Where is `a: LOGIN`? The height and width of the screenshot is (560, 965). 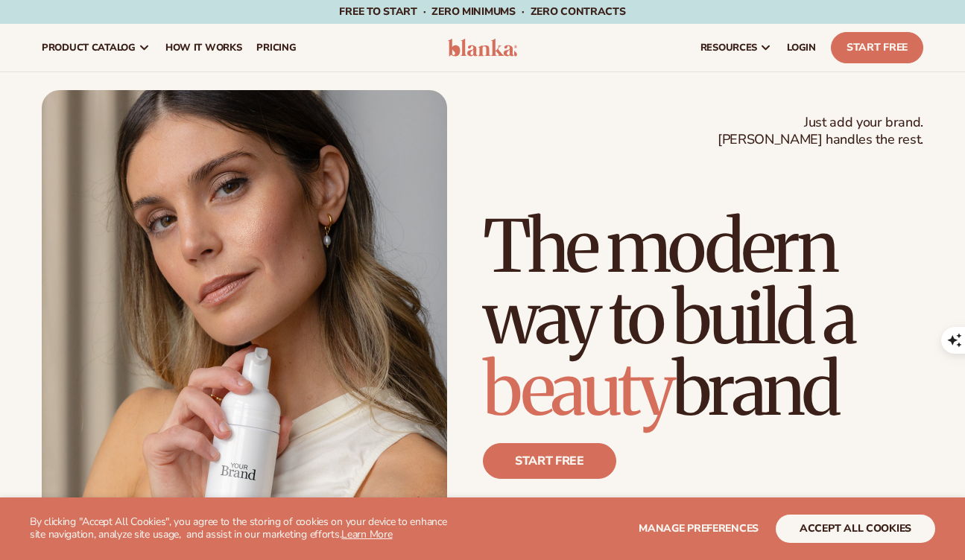 a: LOGIN is located at coordinates (801, 48).